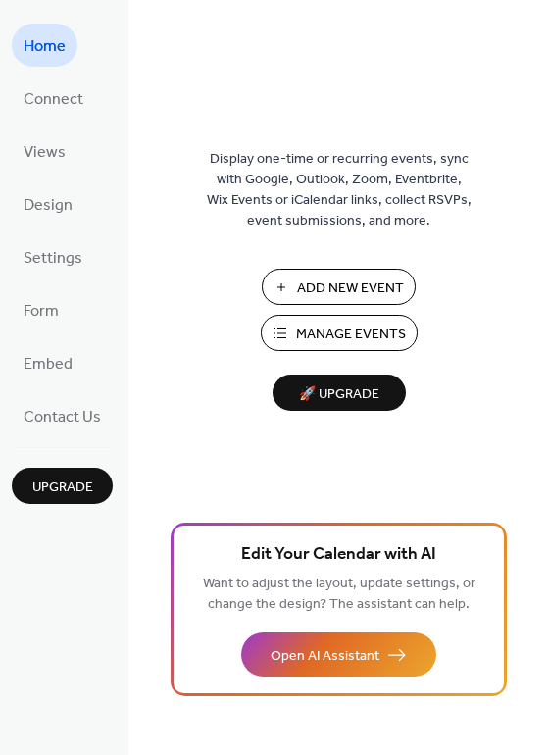  Describe the element at coordinates (44, 151) in the screenshot. I see `a: Views` at that location.